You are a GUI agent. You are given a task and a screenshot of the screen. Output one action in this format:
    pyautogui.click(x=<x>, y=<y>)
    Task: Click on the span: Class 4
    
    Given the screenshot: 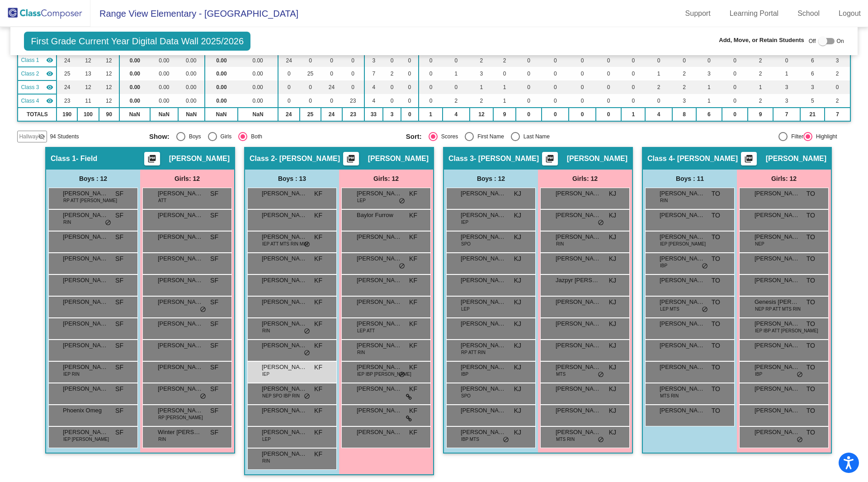 What is the action you would take?
    pyautogui.click(x=30, y=101)
    